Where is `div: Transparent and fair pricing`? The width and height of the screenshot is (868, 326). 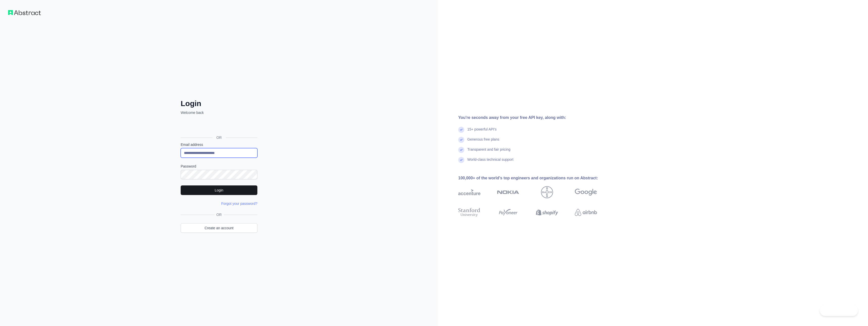 div: Transparent and fair pricing is located at coordinates (489, 152).